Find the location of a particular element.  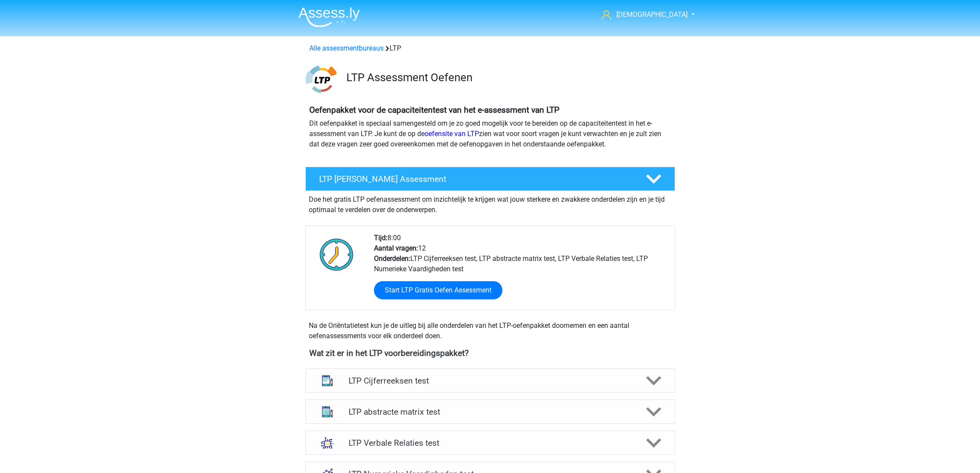

div: Doe het gratis LTP oefenassessment om inzichtelijk te krijgen wat jouw sterkere en zwakkere onder... is located at coordinates (490, 203).